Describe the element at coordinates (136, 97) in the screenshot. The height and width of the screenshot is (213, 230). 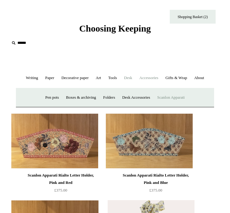
I see `a: Desk Accessories` at that location.